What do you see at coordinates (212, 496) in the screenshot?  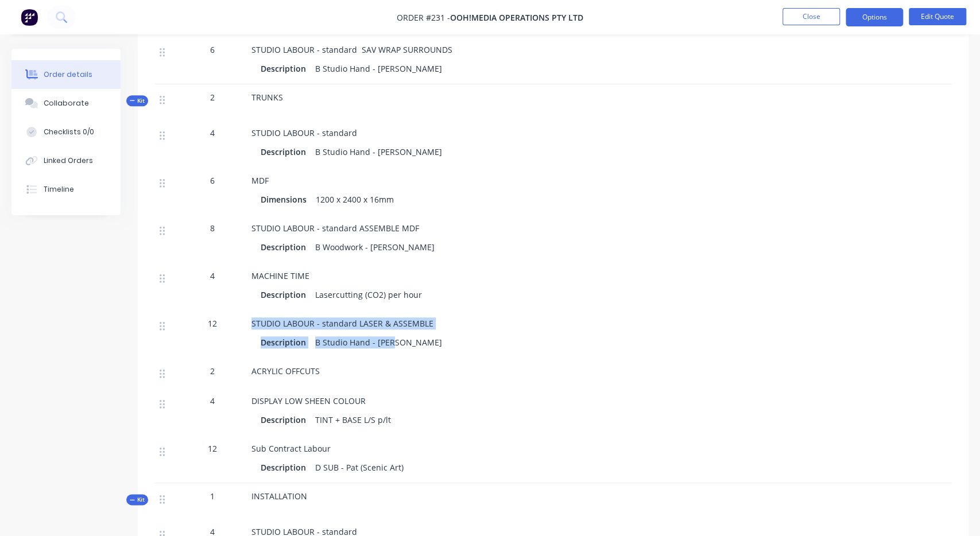 I see `span: 1` at bounding box center [212, 496].